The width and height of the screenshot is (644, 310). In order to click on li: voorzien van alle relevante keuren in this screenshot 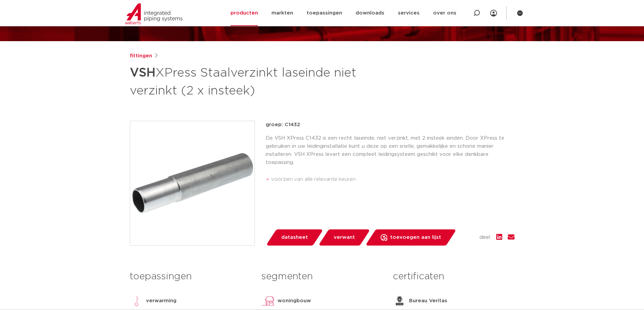, I will do `click(393, 180)`.